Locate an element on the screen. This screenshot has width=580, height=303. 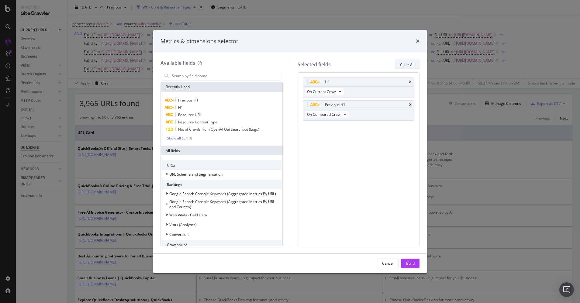
button: Clear All is located at coordinates (407, 64).